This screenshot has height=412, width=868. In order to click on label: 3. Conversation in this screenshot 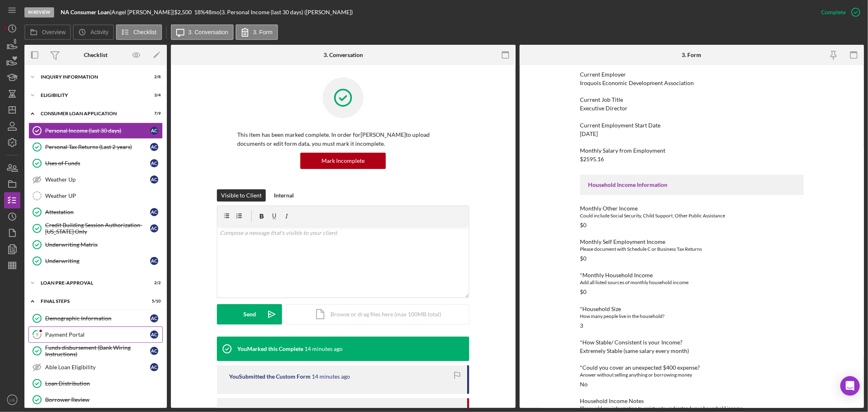, I will do `click(209, 33)`.